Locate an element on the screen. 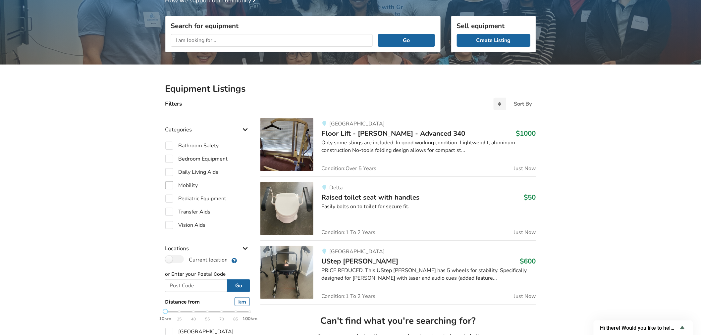  strong: 100km is located at coordinates (250, 319).